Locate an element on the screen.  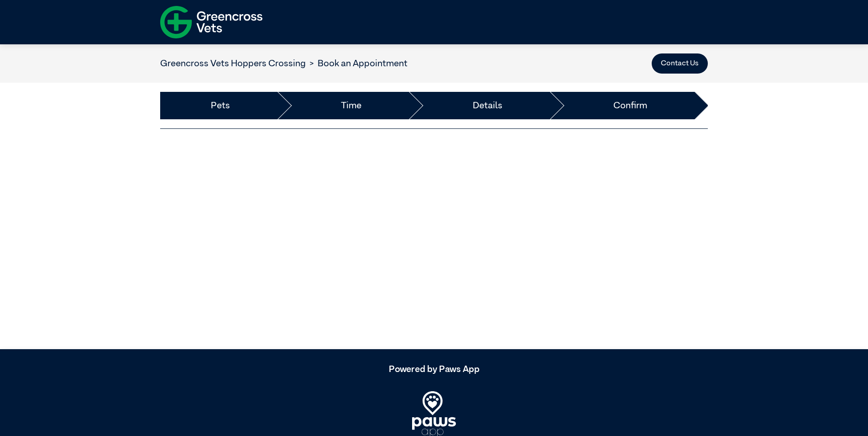
button: Contact Us is located at coordinates (680, 63).